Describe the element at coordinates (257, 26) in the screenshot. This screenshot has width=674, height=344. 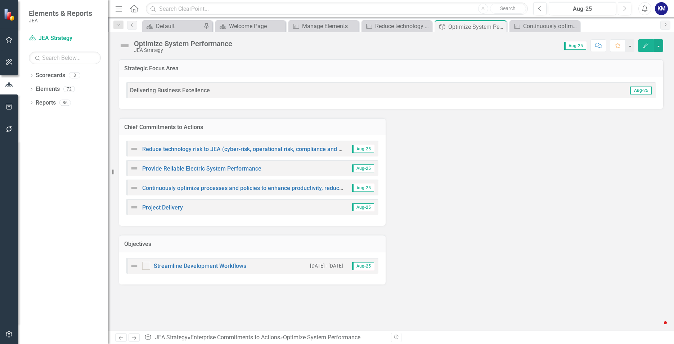
I see `div: Welcome Page` at that location.